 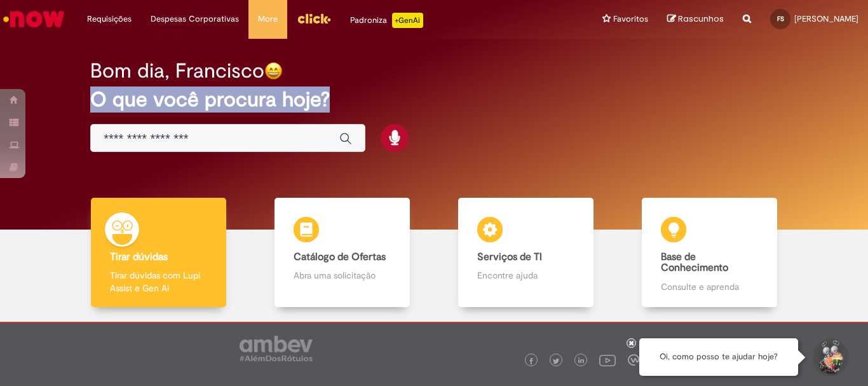 What do you see at coordinates (630, 19) in the screenshot?
I see `span: Favoritos` at bounding box center [630, 19].